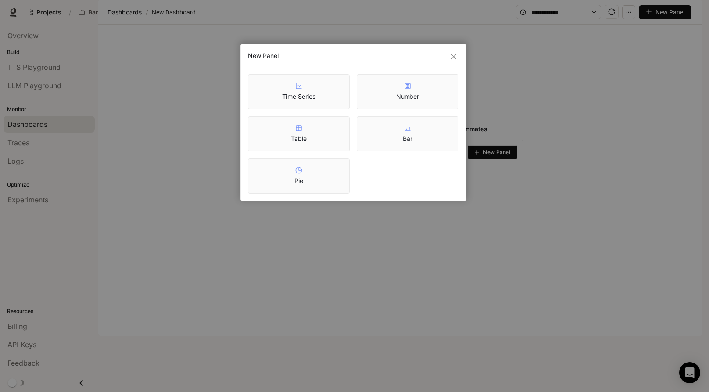 Image resolution: width=709 pixels, height=392 pixels. What do you see at coordinates (298, 97) in the screenshot?
I see `article: Time Series` at bounding box center [298, 97].